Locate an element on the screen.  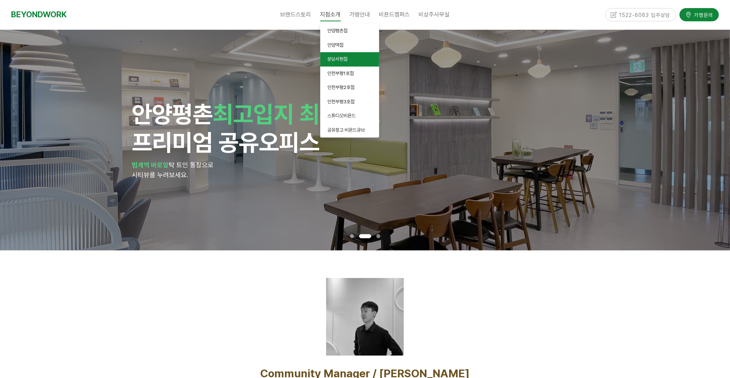
span: 브랜드스토리 is located at coordinates (296, 14).